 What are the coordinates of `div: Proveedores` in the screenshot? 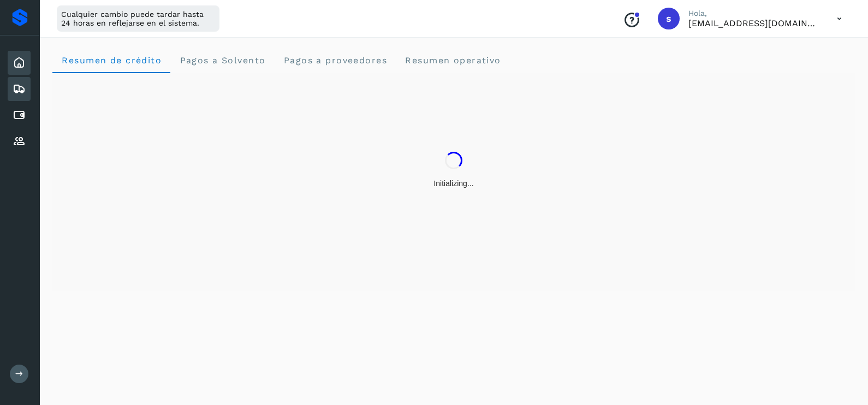 It's located at (19, 142).